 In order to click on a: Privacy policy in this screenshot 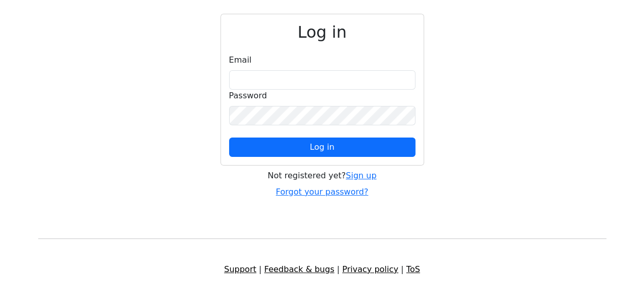, I will do `click(370, 269)`.